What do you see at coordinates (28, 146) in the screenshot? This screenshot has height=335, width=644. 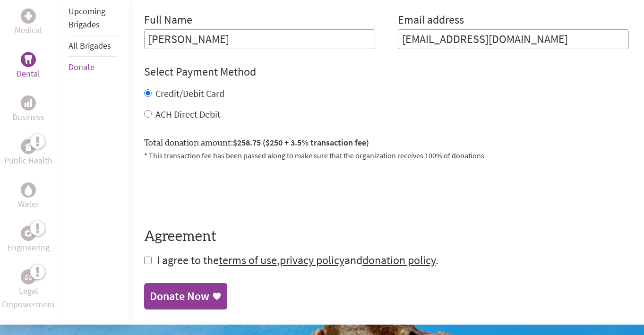 I see `img: Public Health` at bounding box center [28, 146].